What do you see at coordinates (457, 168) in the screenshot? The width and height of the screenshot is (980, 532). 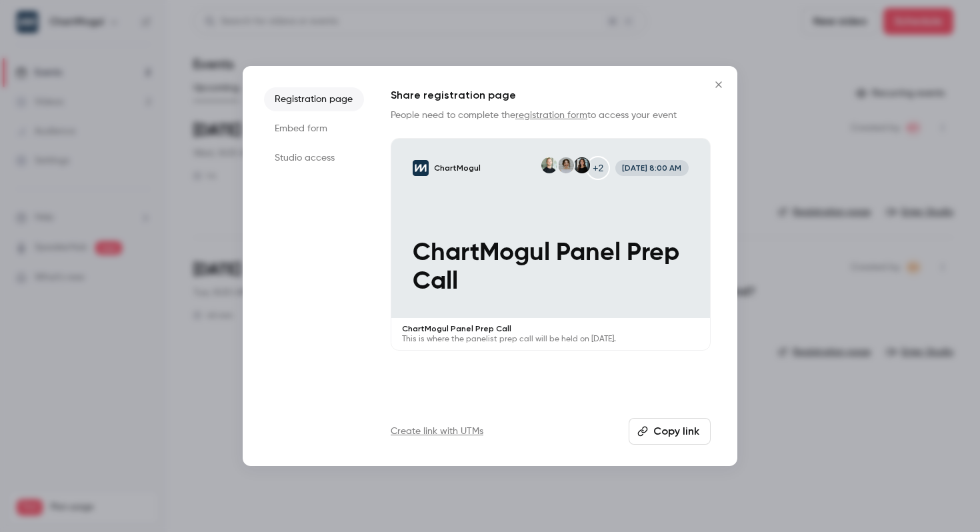 I see `p: ChartMogul` at bounding box center [457, 168].